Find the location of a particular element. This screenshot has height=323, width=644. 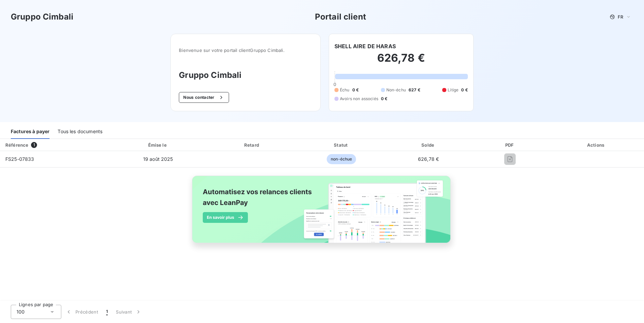

span: Échu is located at coordinates (345, 90).